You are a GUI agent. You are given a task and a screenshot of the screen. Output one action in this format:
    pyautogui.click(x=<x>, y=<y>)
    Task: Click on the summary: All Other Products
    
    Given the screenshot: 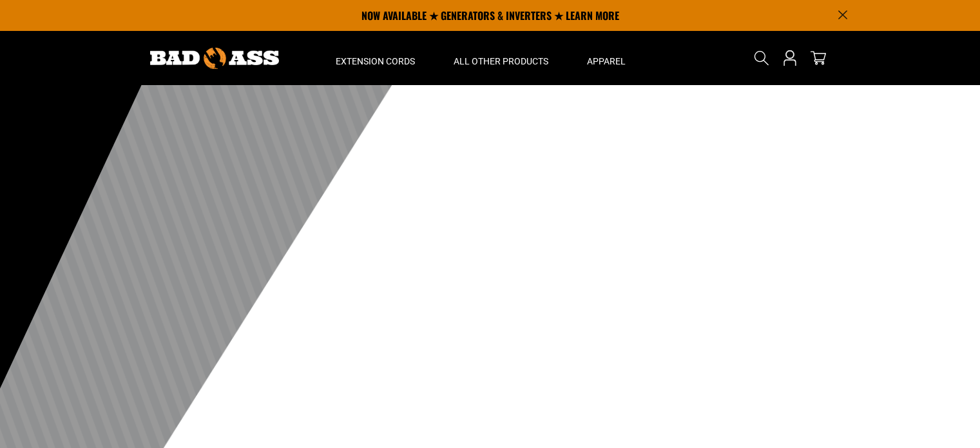 What is the action you would take?
    pyautogui.click(x=501, y=58)
    